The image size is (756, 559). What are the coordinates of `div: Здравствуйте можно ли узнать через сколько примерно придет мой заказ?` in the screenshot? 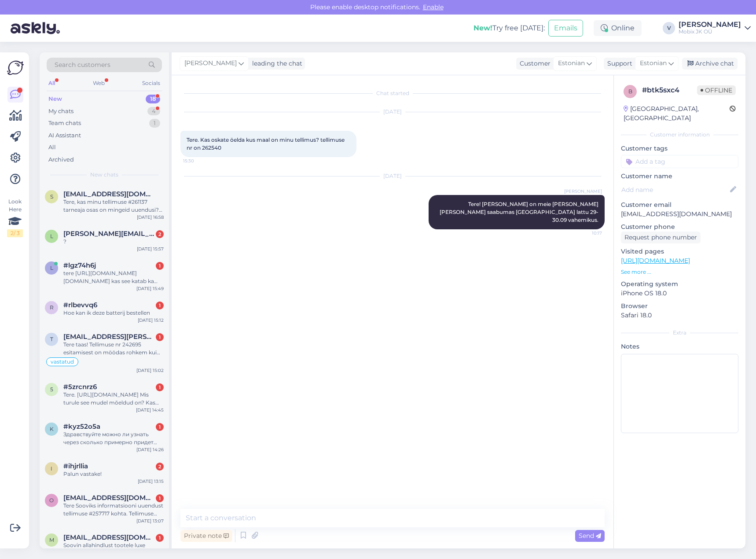 It's located at (114, 438).